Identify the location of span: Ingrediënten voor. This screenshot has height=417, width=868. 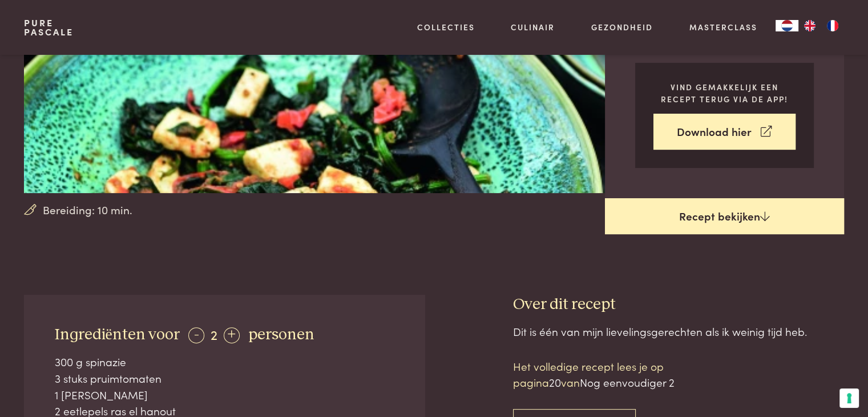
(117, 335).